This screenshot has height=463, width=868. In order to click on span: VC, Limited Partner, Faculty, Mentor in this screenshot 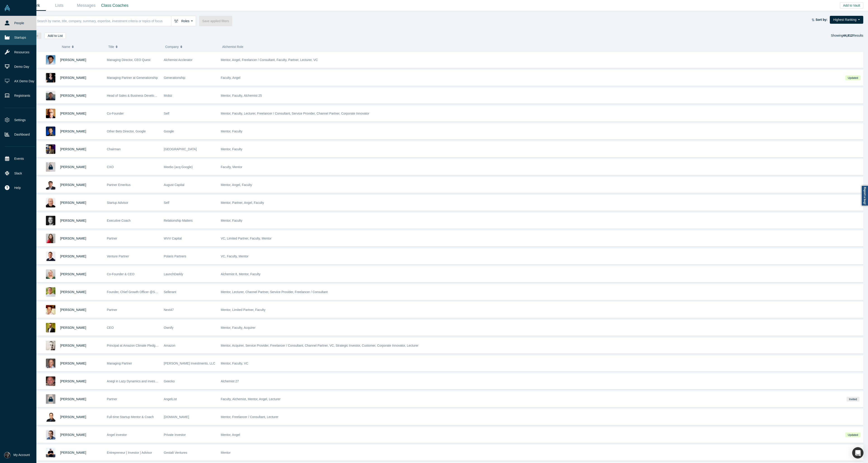, I will do `click(246, 239)`.